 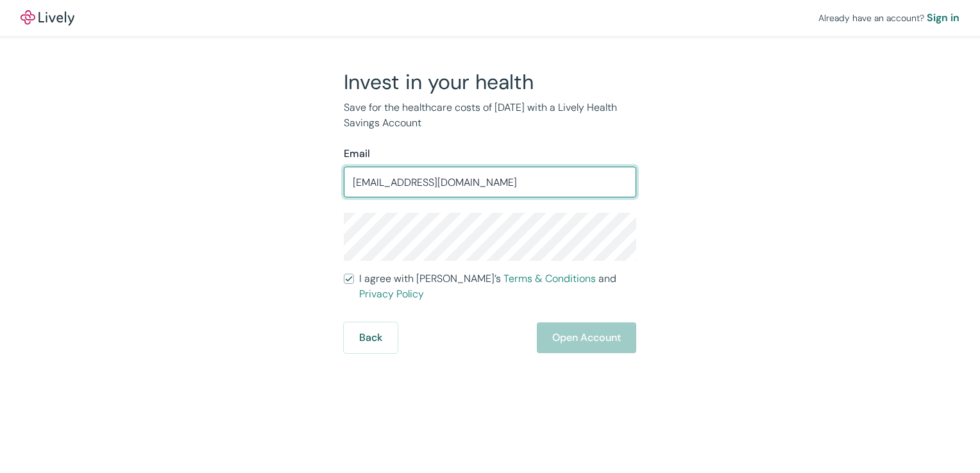 I want to click on a: Sign in, so click(x=943, y=18).